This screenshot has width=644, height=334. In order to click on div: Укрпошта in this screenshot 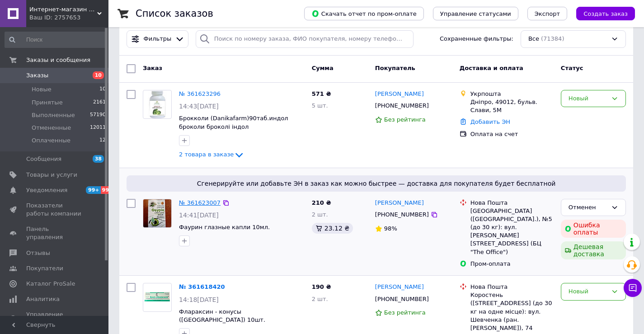, I will do `click(512, 94)`.